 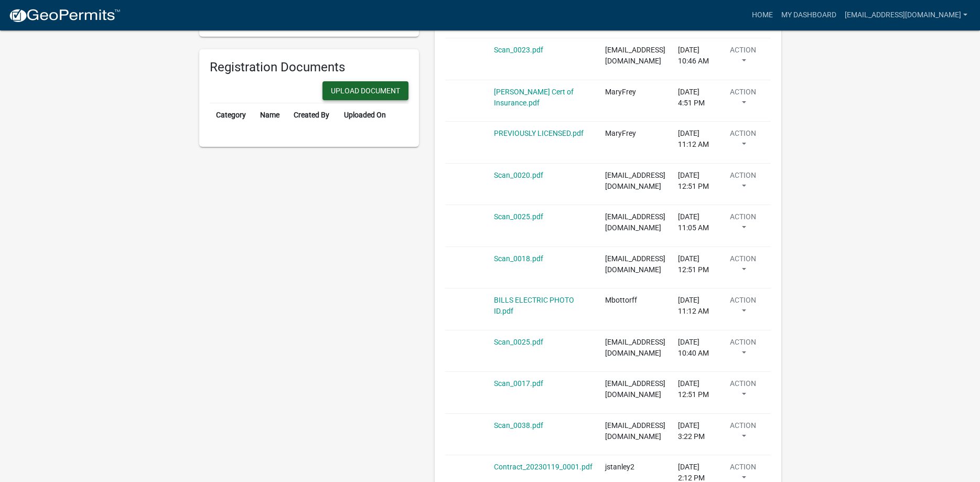 What do you see at coordinates (519, 259) in the screenshot?
I see `a: Scan_0018.pdf` at bounding box center [519, 259].